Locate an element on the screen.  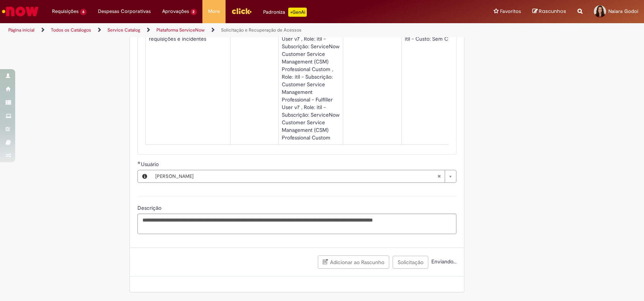
span: Requisições is located at coordinates (65, 11).